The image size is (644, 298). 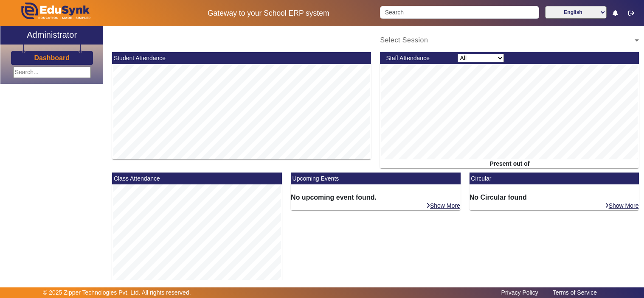 I want to click on mat-card-header: Student Attendance, so click(x=242, y=58).